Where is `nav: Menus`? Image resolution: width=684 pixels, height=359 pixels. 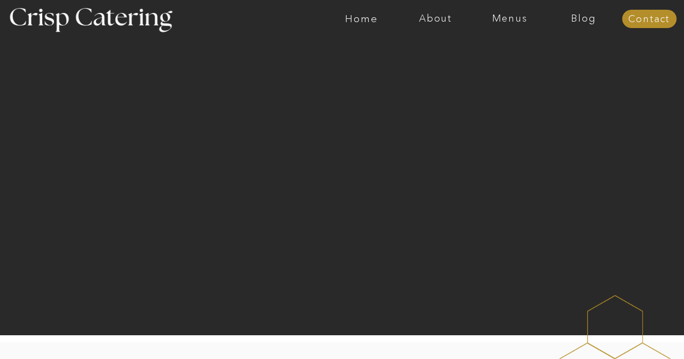 nav: Menus is located at coordinates (509, 19).